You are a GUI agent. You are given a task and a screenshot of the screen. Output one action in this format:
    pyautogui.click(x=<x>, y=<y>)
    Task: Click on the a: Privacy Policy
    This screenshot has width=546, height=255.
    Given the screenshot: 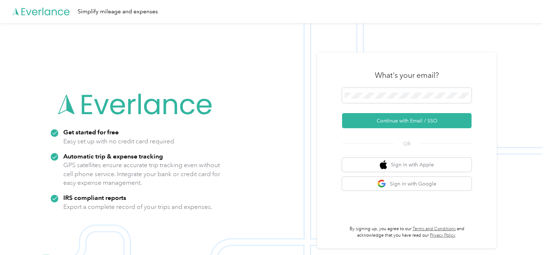 What is the action you would take?
    pyautogui.click(x=443, y=235)
    